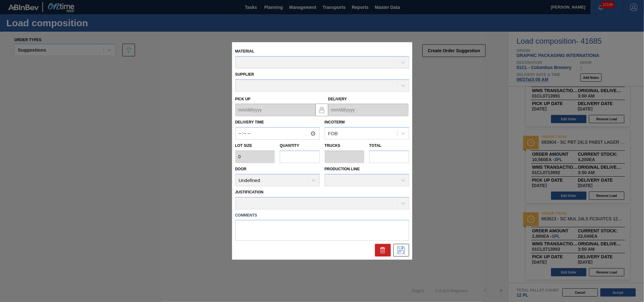 Image resolution: width=644 pixels, height=302 pixels. What do you see at coordinates (332, 146) in the screenshot?
I see `label: Trucks` at bounding box center [332, 146].